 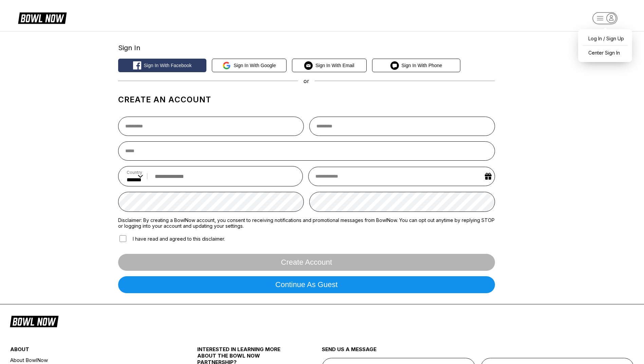 I want to click on span: Sign in with Google, so click(x=254, y=65).